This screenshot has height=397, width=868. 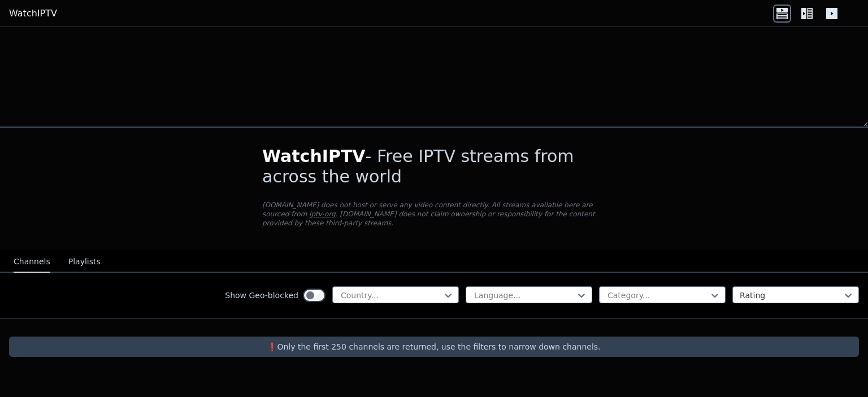 What do you see at coordinates (434, 347) in the screenshot?
I see `p: ❗️Only the first 250 channels are returned, use the filters to narrow down channels.` at bounding box center [434, 347].